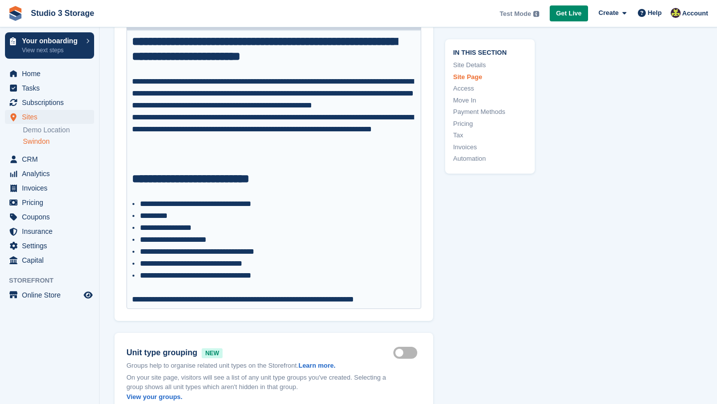  What do you see at coordinates (52, 188) in the screenshot?
I see `span: Invoices` at bounding box center [52, 188].